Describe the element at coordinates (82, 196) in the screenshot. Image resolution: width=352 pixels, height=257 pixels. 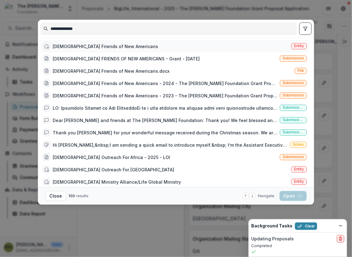
I see `span: results` at that location.